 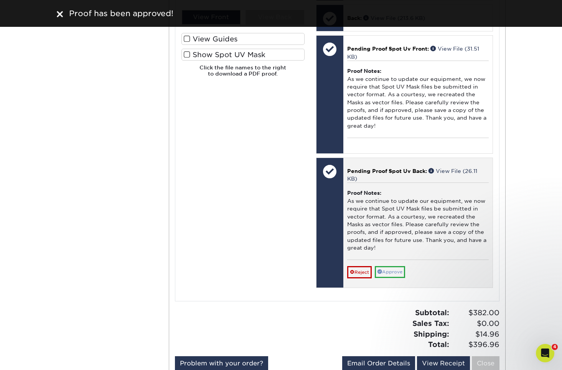 What do you see at coordinates (360, 272) in the screenshot?
I see `a: Reject` at bounding box center [360, 272].